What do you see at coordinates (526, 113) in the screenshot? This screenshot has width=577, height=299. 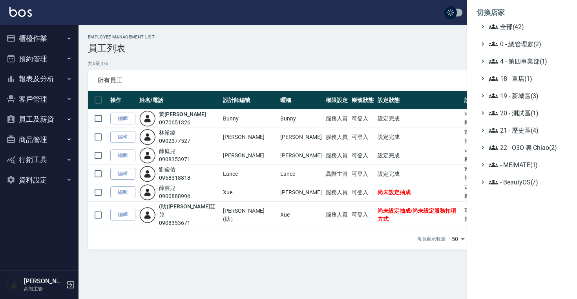 I see `span: 20 - 測試區(1)` at bounding box center [526, 113].